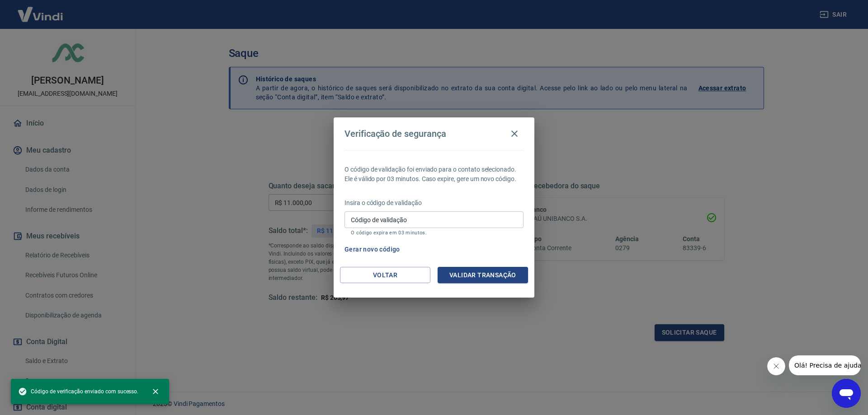  Describe the element at coordinates (434, 174) in the screenshot. I see `p: O código de validação foi enviado para o contato selecionado. Ele é válido por 03 minutos. Caso e...` at that location.